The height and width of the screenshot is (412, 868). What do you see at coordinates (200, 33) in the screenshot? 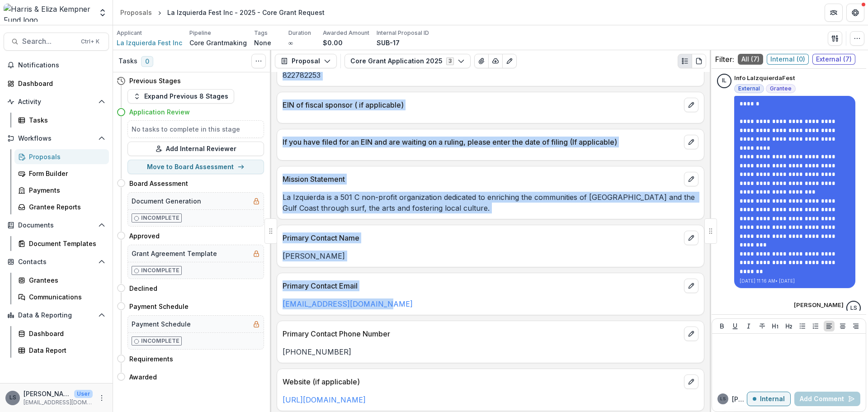
I see `p: Pipeline` at bounding box center [200, 33].